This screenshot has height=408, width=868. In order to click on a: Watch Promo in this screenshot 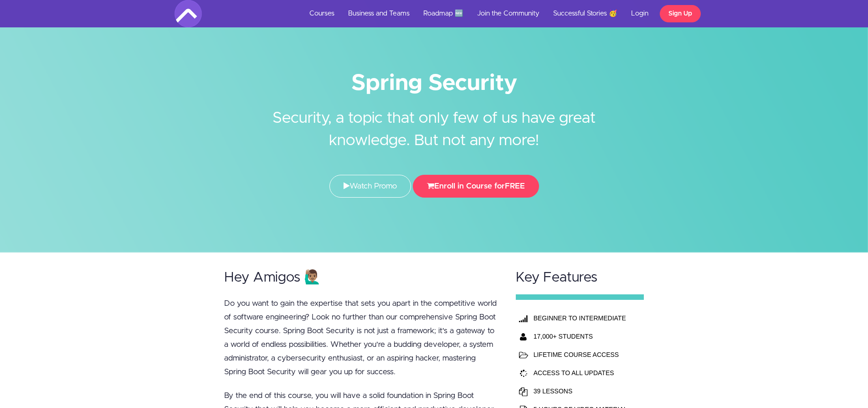, I will do `click(370, 186)`.